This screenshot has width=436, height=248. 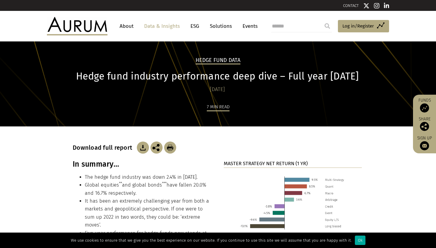 I want to click on img: Twitter icon, so click(x=367, y=6).